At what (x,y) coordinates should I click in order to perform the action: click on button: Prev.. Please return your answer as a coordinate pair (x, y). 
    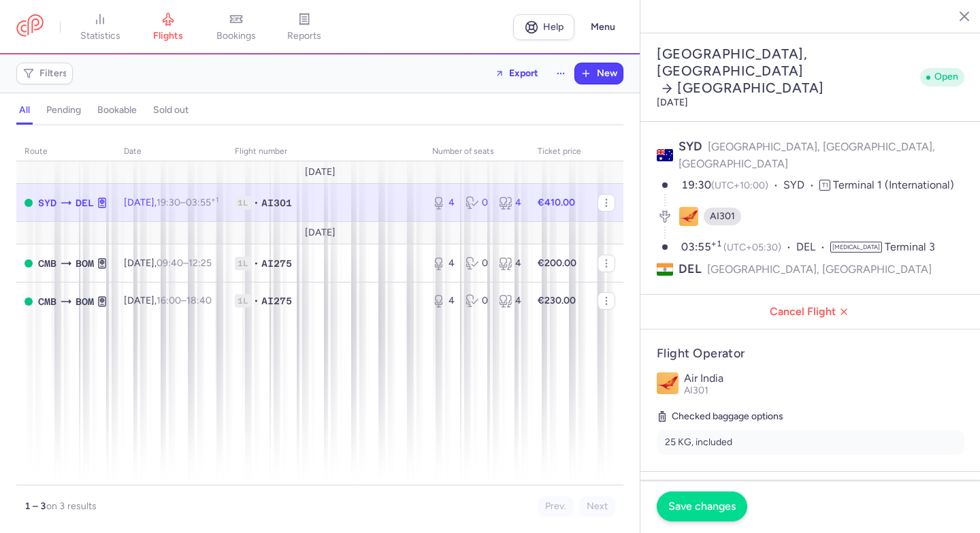
    Looking at the image, I should click on (555, 507).